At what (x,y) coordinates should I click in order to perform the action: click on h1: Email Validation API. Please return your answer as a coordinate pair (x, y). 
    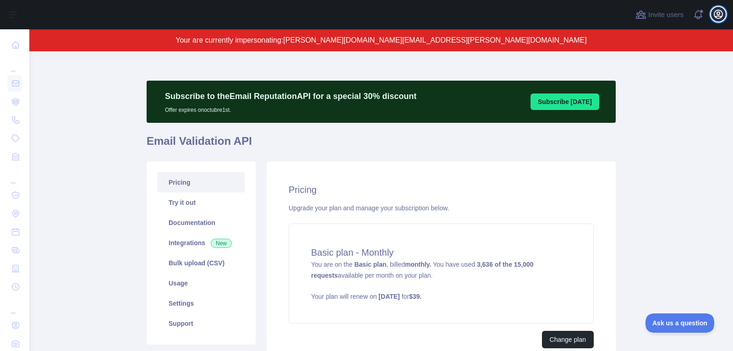
    Looking at the image, I should click on (381, 145).